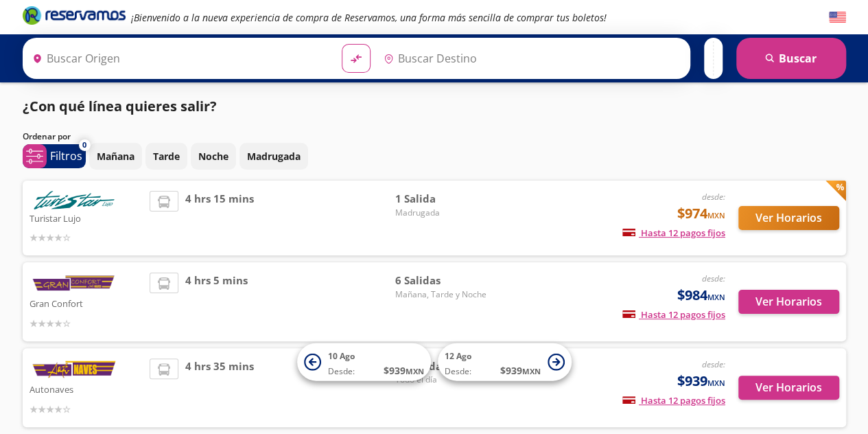  Describe the element at coordinates (179, 58) in the screenshot. I see `input: Buscar Origen` at that location.